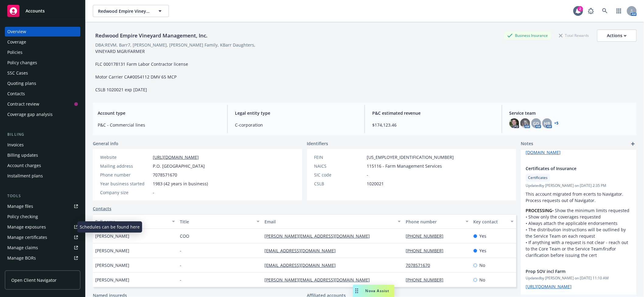  Describe the element at coordinates (43, 227) in the screenshot. I see `a: Manage exposures` at that location.